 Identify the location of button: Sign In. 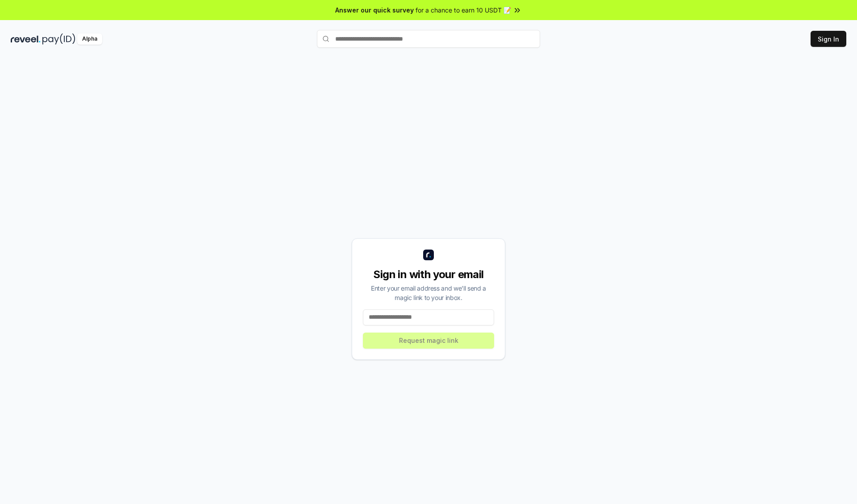
(829, 39).